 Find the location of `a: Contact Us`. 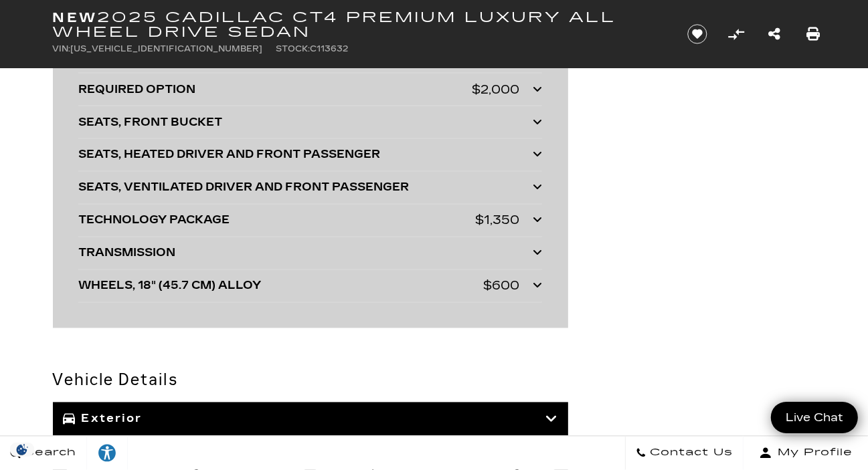

a: Contact Us is located at coordinates (684, 453).